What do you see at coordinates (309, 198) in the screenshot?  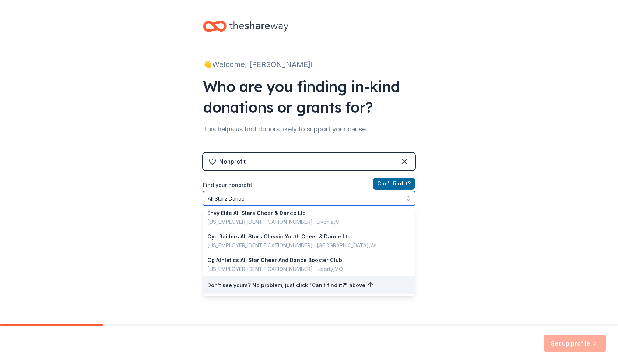 I see `input: Search by name, EIN, or city` at bounding box center [309, 198].